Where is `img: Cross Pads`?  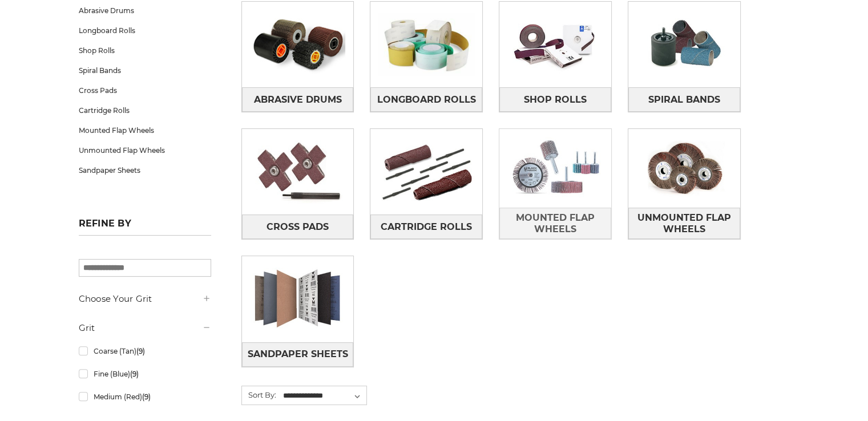
img: Cross Pads is located at coordinates (298, 172).